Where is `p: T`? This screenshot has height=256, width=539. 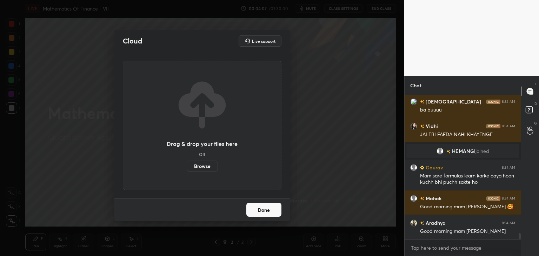 p: T is located at coordinates (536, 84).